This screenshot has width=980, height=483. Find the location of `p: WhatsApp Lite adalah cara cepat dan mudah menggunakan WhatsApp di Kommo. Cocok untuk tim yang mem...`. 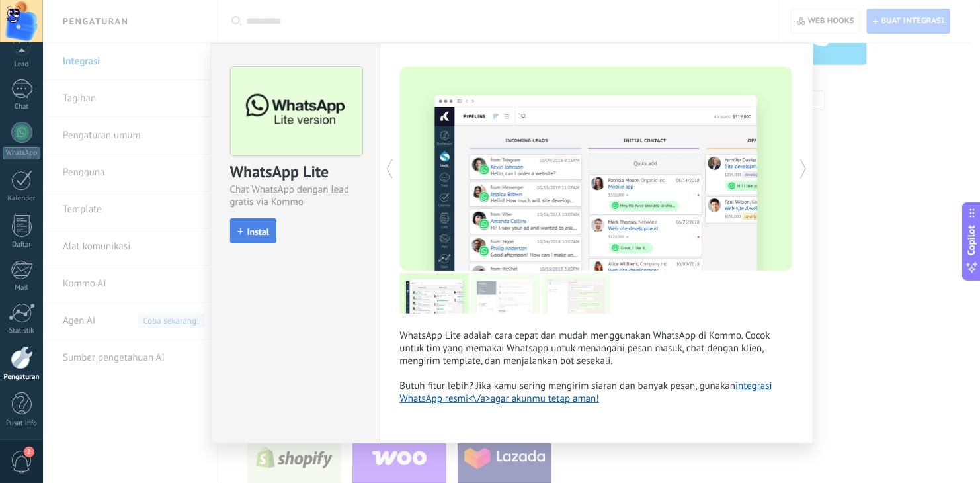

p: WhatsApp Lite adalah cara cepat dan mudah menggunakan WhatsApp di Kommo. Cocok untuk tim yang mem... is located at coordinates (596, 368).